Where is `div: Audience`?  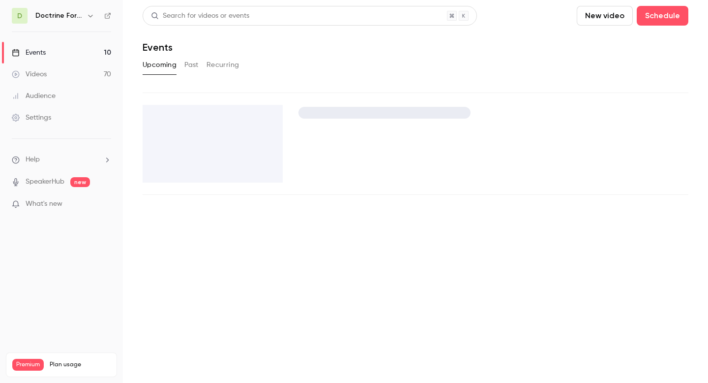
div: Audience is located at coordinates (33, 96).